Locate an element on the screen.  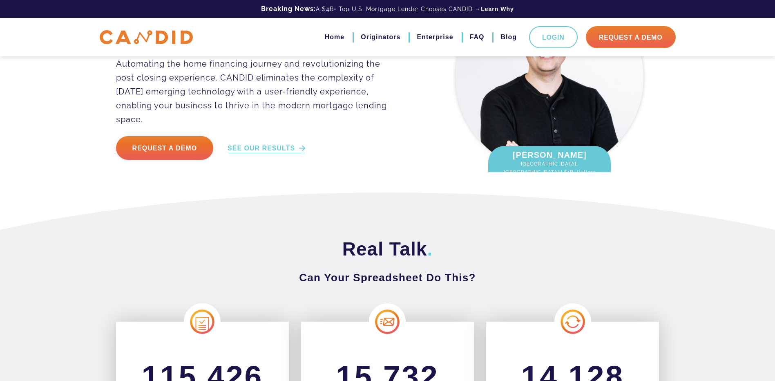
a: Originators is located at coordinates (380, 37).